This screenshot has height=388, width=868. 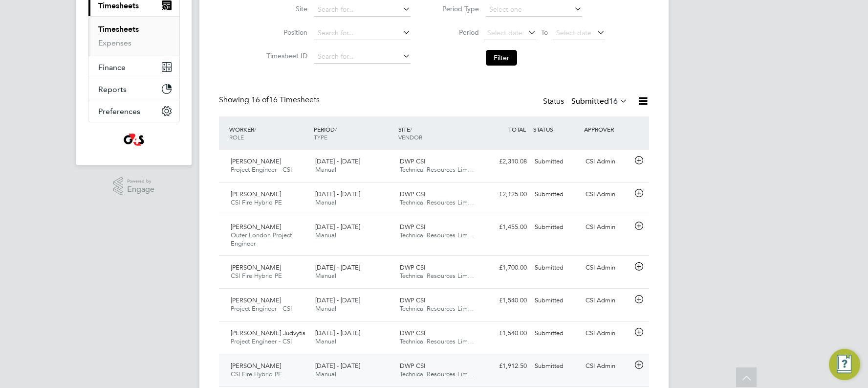 What do you see at coordinates (118, 29) in the screenshot?
I see `a: Timesheets` at bounding box center [118, 29].